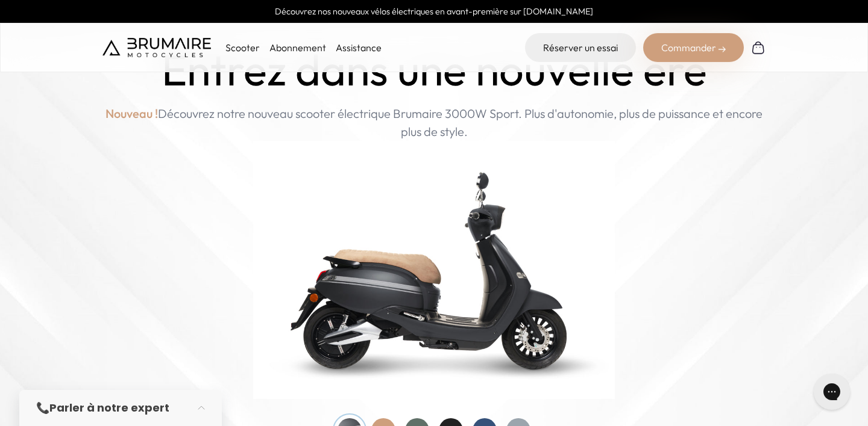  What do you see at coordinates (434, 70) in the screenshot?
I see `h1: Entrez dans une nouvelle ère` at bounding box center [434, 70].